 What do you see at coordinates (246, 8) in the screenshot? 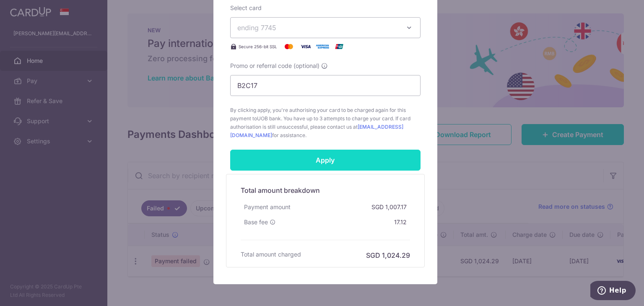
I see `label: Select card` at bounding box center [246, 8].